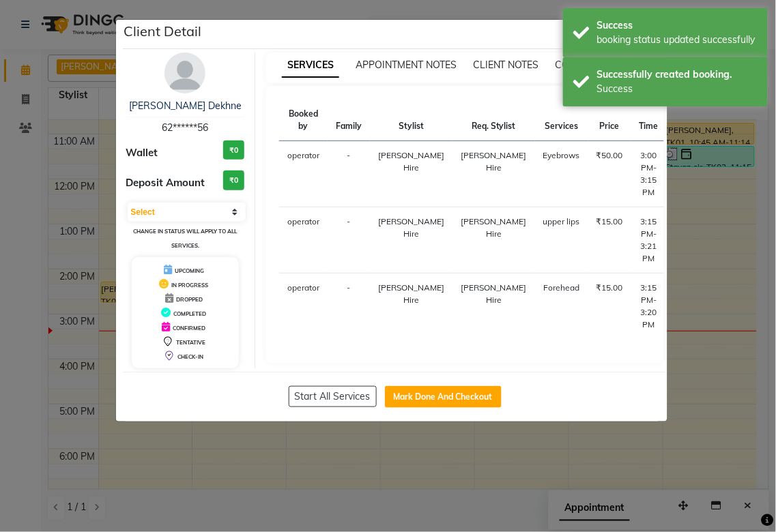 Image resolution: width=776 pixels, height=532 pixels. Describe the element at coordinates (649, 120) in the screenshot. I see `th: Time` at that location.